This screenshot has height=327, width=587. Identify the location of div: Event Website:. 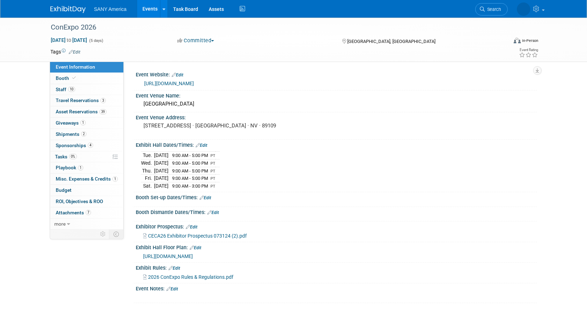
(336, 74).